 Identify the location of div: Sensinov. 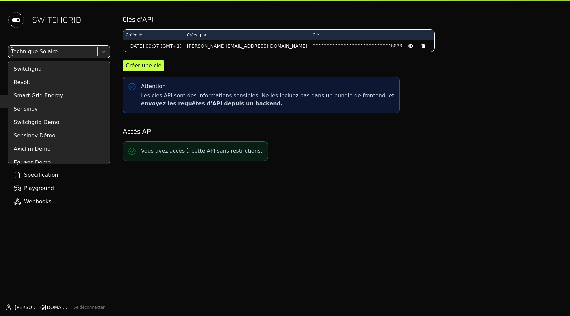
(59, 109).